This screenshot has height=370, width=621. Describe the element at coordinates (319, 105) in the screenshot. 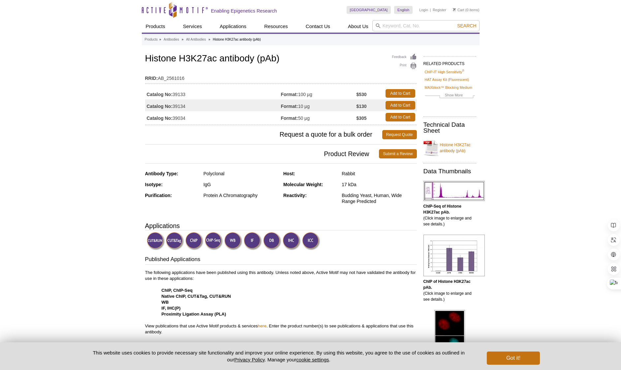

I see `td: 10 µg` at that location.